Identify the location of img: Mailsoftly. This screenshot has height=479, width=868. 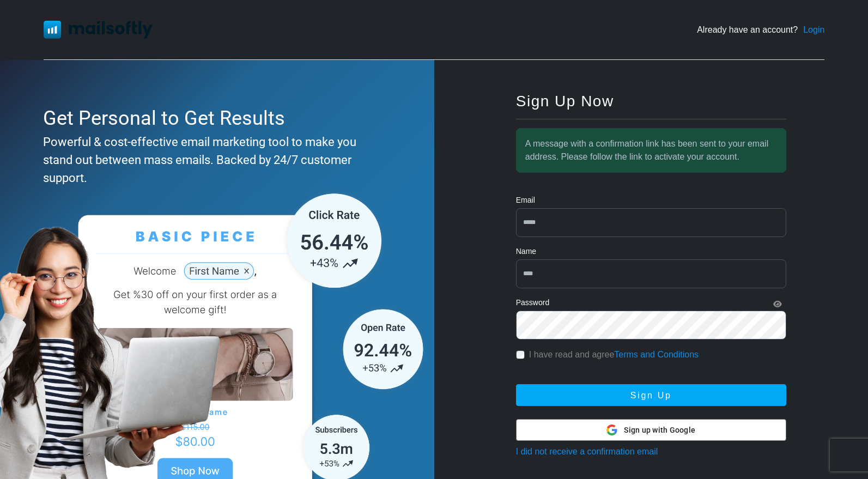
(98, 30).